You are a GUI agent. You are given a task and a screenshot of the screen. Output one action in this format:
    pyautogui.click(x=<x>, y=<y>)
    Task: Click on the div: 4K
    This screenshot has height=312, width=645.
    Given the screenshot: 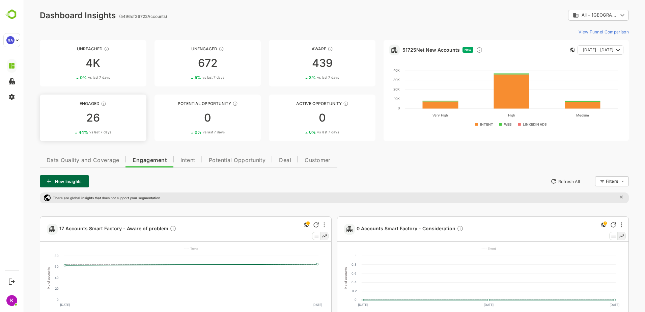 What is the action you would take?
    pyautogui.click(x=70, y=63)
    